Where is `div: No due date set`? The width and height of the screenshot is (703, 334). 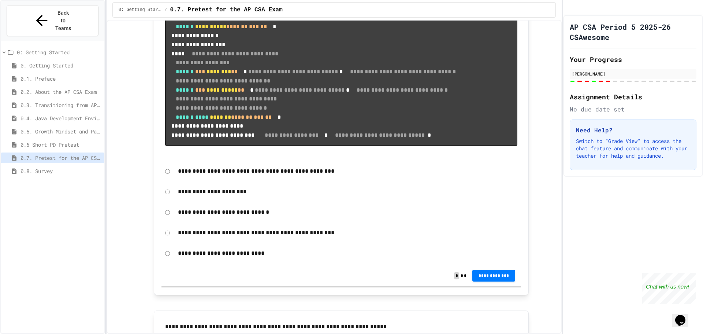
div: No due date set is located at coordinates (633, 109).